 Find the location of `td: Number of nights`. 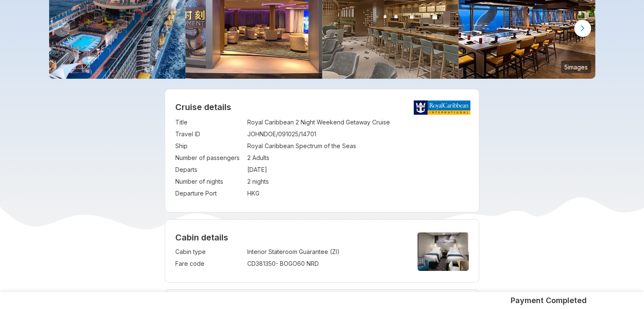

td: Number of nights is located at coordinates (209, 182).